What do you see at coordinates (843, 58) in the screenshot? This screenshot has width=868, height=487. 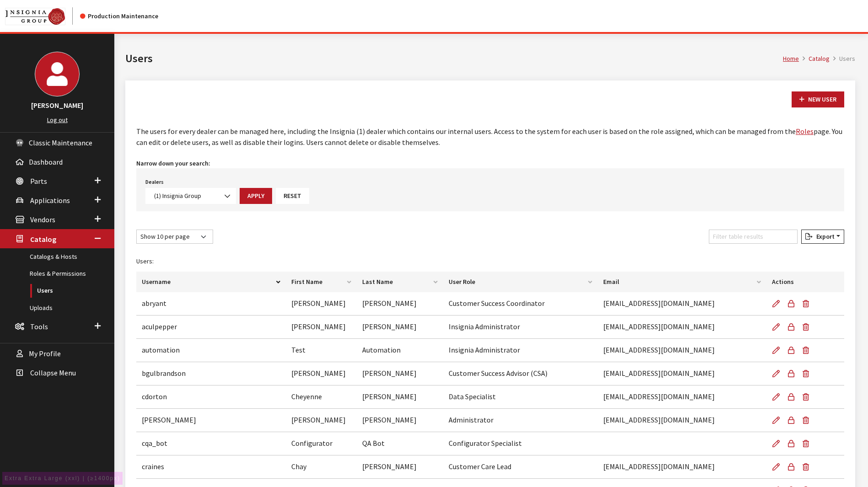 I see `li: Users` at bounding box center [843, 58].